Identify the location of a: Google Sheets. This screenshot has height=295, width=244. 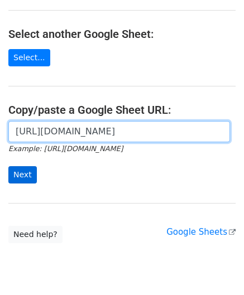
(201, 232).